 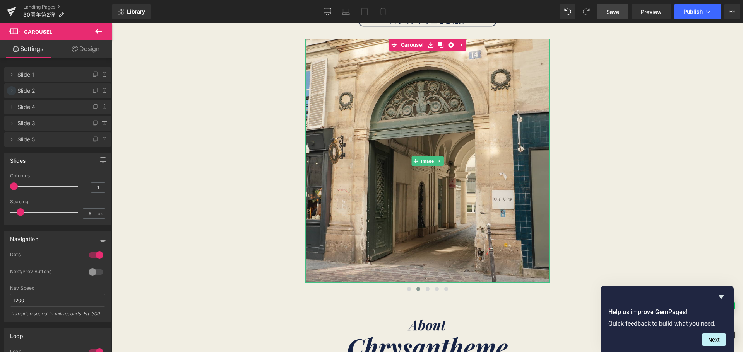 I want to click on span: Save, so click(x=612, y=12).